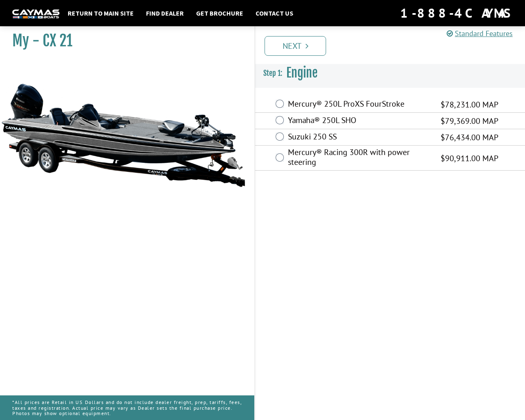 The image size is (525, 420). Describe the element at coordinates (100, 13) in the screenshot. I see `a: Return to main site` at that location.